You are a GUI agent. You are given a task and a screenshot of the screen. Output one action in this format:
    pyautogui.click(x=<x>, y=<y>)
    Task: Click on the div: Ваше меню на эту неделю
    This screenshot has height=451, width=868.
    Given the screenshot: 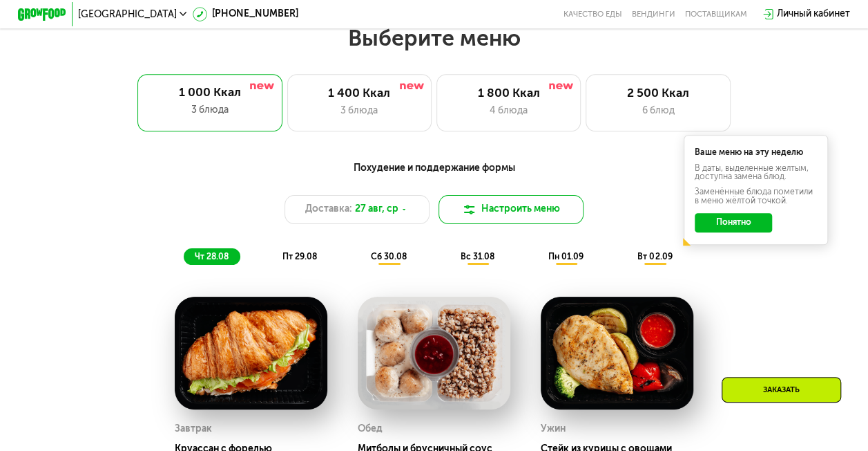 What is the action you would take?
    pyautogui.click(x=756, y=152)
    